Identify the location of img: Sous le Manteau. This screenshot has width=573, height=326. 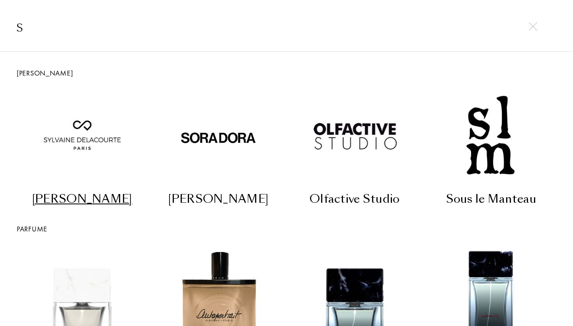
(490, 136).